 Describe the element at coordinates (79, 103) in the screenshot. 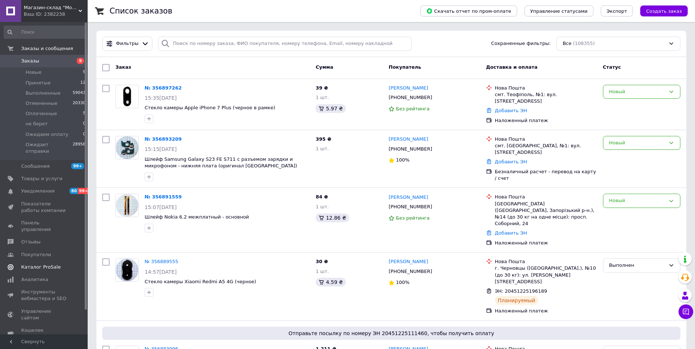

I see `span: 20330` at that location.